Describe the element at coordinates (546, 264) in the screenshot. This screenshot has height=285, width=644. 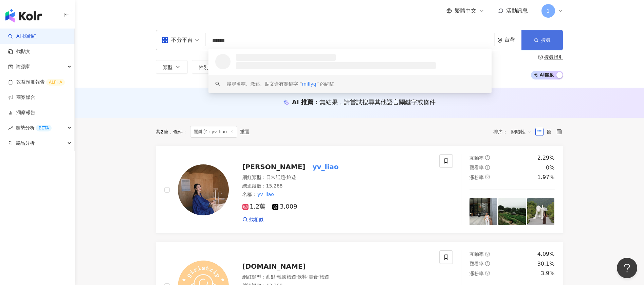
I see `div: 30.1%` at that location.